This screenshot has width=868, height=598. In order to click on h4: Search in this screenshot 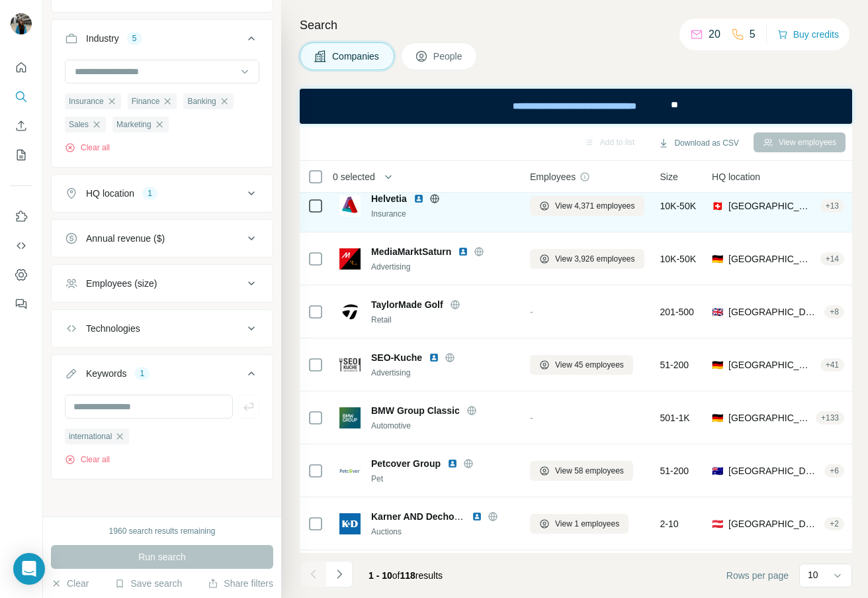, I will do `click(575, 25)`.